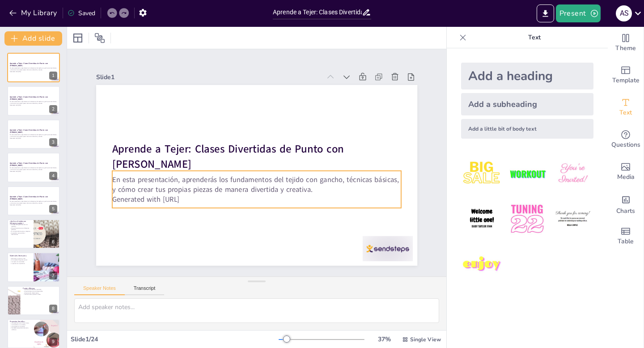  What do you see at coordinates (626, 204) in the screenshot?
I see `div: Add charts and graphs` at bounding box center [626, 204].